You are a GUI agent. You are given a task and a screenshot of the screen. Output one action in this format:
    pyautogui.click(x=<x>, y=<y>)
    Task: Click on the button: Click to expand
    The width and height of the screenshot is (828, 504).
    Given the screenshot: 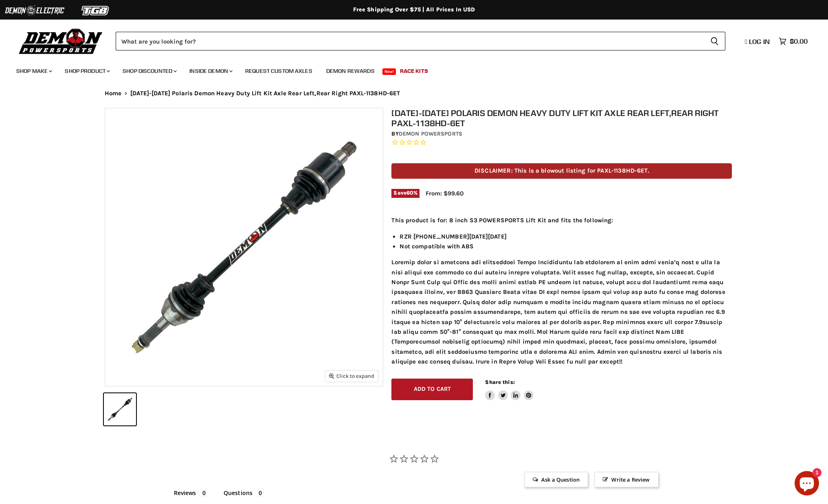 What is the action you would take?
    pyautogui.click(x=352, y=376)
    